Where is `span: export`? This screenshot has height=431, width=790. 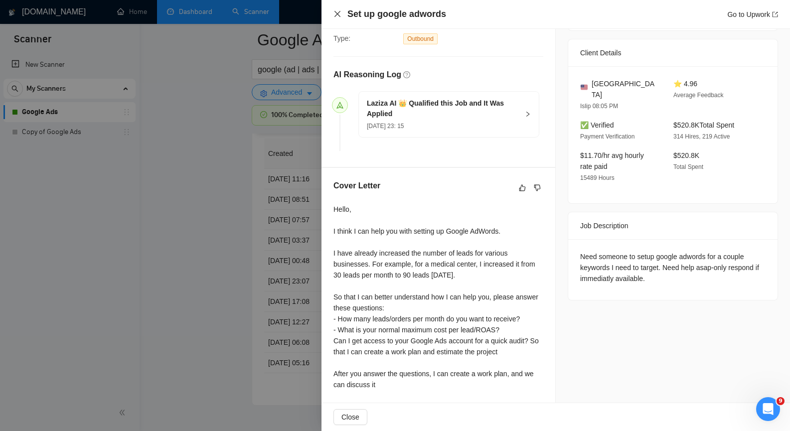
span: export is located at coordinates (775, 14).